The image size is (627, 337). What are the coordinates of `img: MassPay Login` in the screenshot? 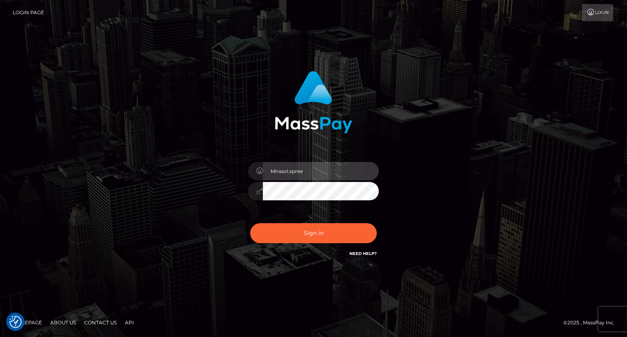 It's located at (313, 102).